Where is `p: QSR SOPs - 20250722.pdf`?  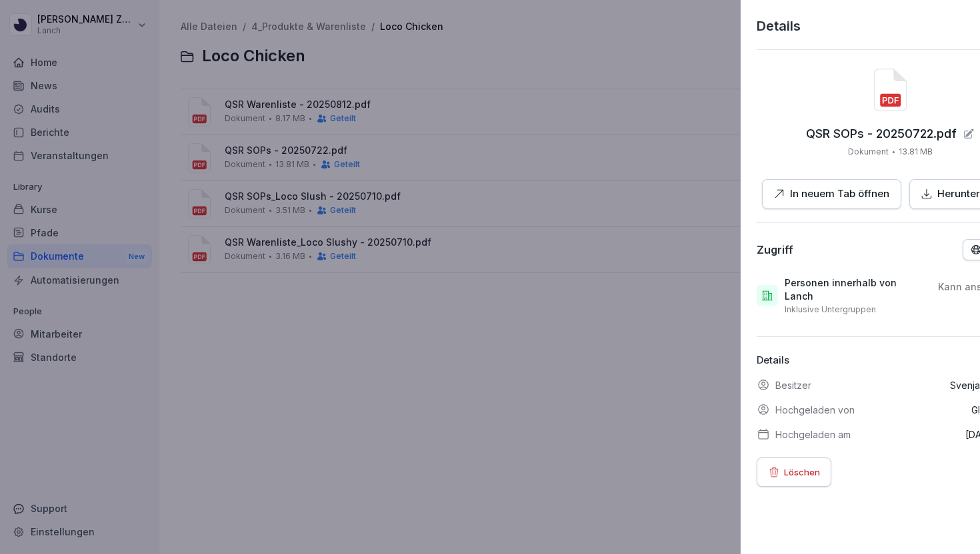
p: QSR SOPs - 20250722.pdf is located at coordinates (882, 133).